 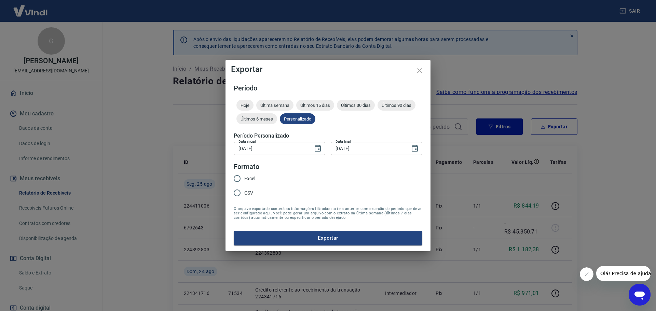 I want to click on span: Últimos 30 dias, so click(x=356, y=105).